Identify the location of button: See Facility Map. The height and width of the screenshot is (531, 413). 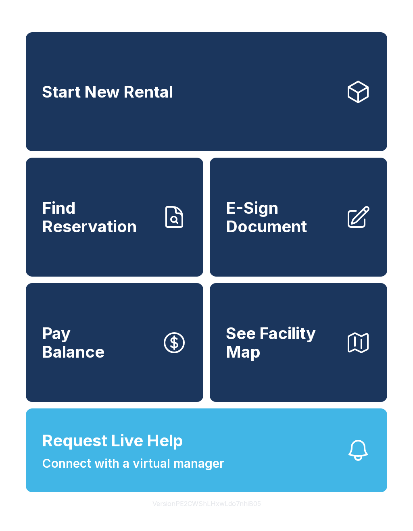
(298, 342).